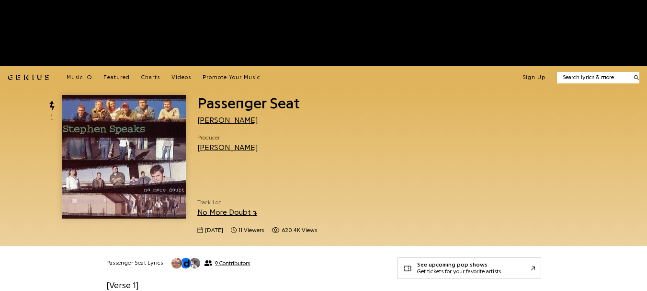  I want to click on span: 1, so click(52, 116).